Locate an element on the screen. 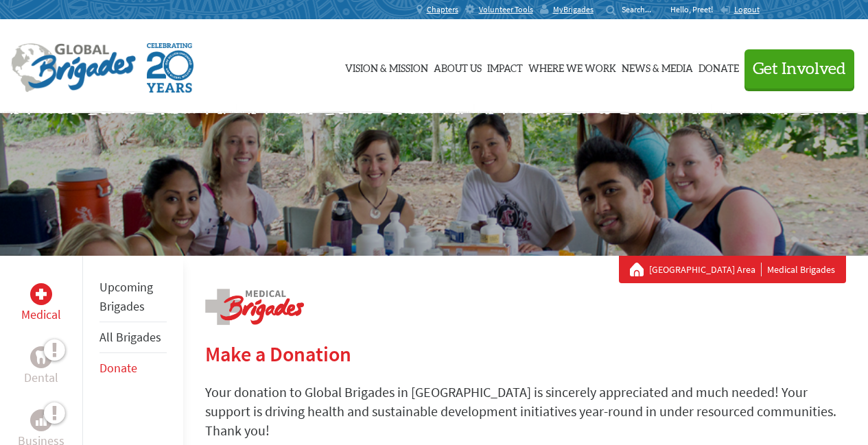 The height and width of the screenshot is (445, 868). span: Volunteer Tools is located at coordinates (506, 10).